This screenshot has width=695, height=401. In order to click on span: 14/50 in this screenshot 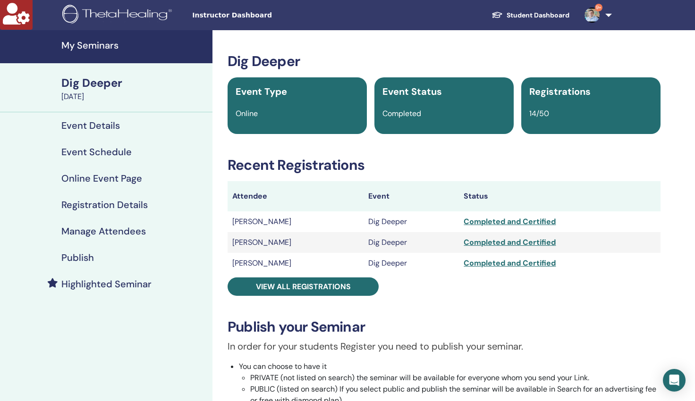, I will do `click(539, 113)`.